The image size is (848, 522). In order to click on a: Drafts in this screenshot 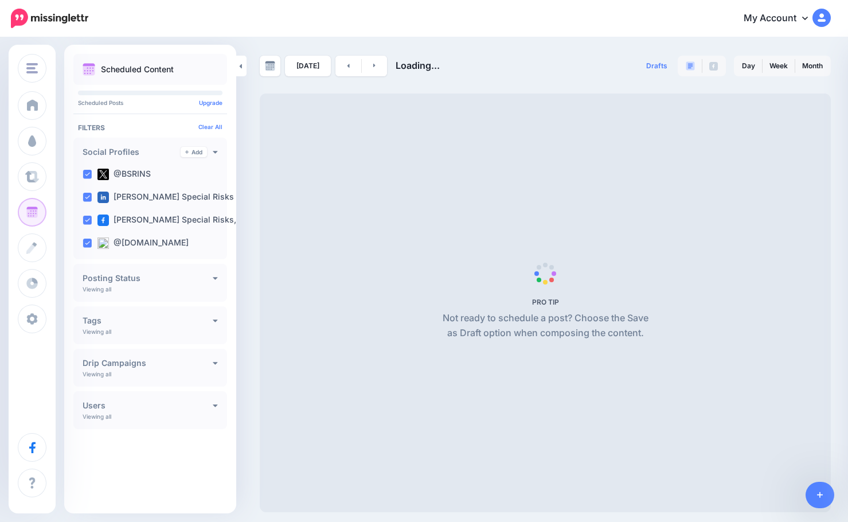, I will do `click(657, 66)`.